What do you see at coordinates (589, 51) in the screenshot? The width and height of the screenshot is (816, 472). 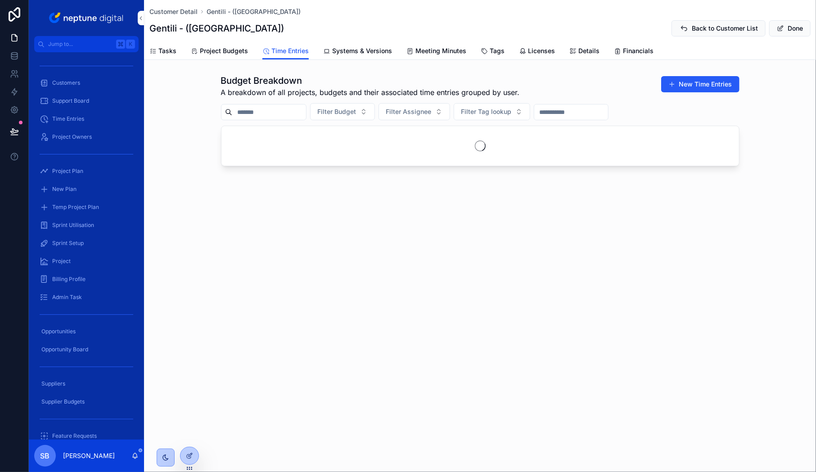 I see `span: Details` at bounding box center [589, 51].